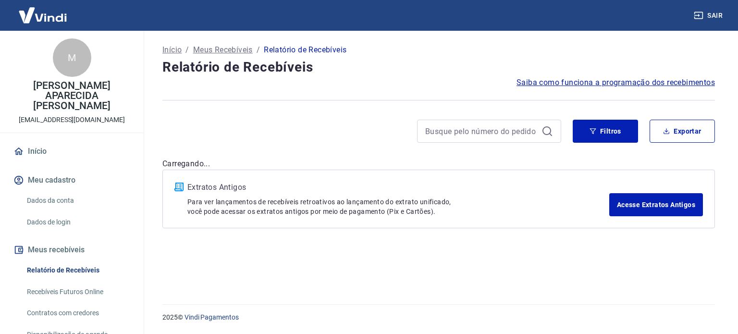  I want to click on p: 2025 ©, so click(438, 317).